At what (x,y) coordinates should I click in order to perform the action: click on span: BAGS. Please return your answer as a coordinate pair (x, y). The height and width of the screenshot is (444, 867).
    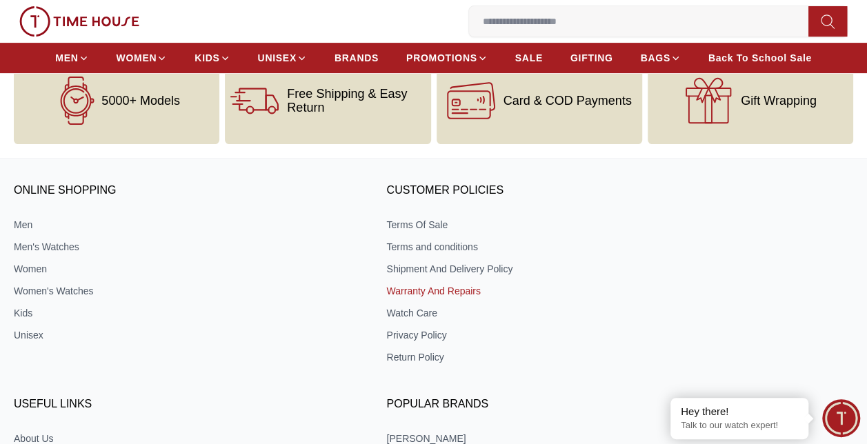
    Looking at the image, I should click on (654, 58).